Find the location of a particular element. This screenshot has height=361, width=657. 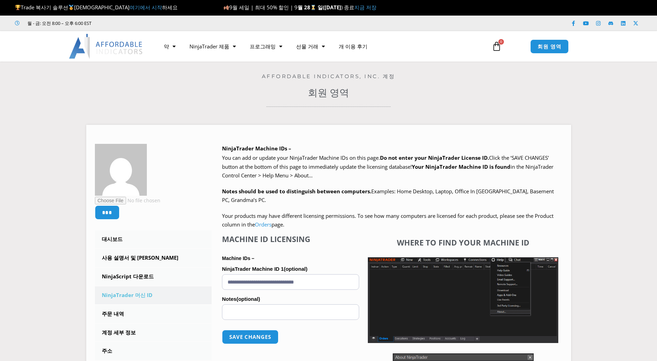

a: 0 is located at coordinates (496, 46).